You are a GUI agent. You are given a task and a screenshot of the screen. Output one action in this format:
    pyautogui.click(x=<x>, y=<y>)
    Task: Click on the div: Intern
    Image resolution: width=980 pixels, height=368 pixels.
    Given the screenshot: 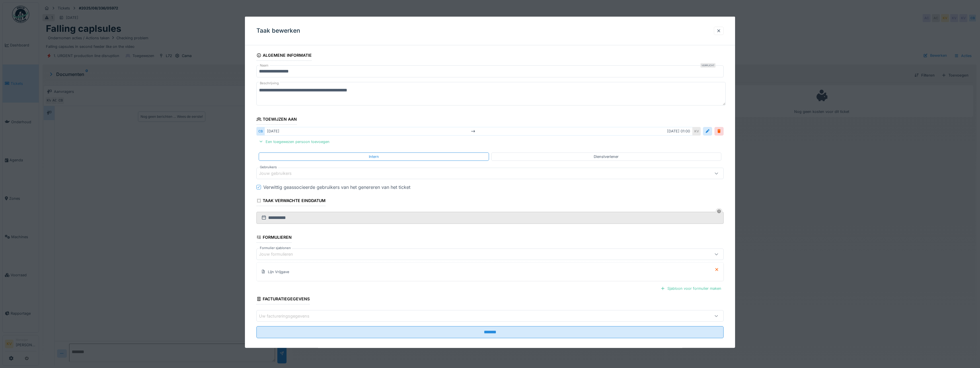 What is the action you would take?
    pyautogui.click(x=373, y=156)
    